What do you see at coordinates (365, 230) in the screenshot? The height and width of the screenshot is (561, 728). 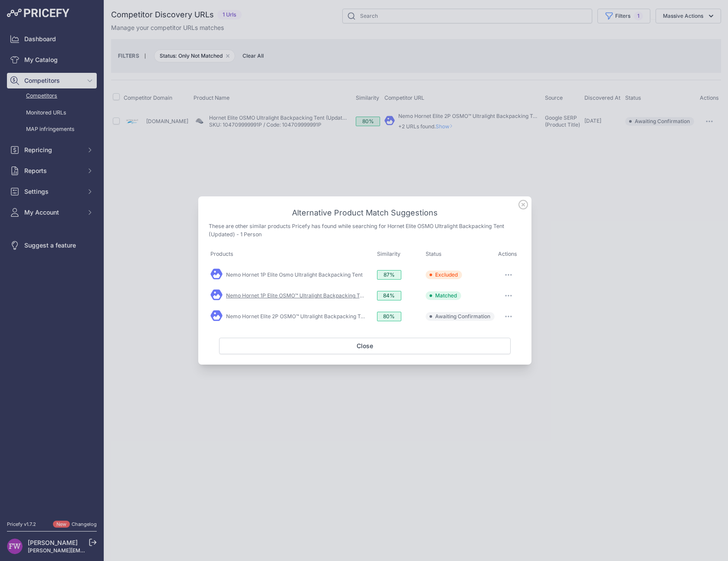 I see `p: These are other similar products Pricefy has found while searching for Hornet Elite OSMO Ultralig...` at bounding box center [365, 230].